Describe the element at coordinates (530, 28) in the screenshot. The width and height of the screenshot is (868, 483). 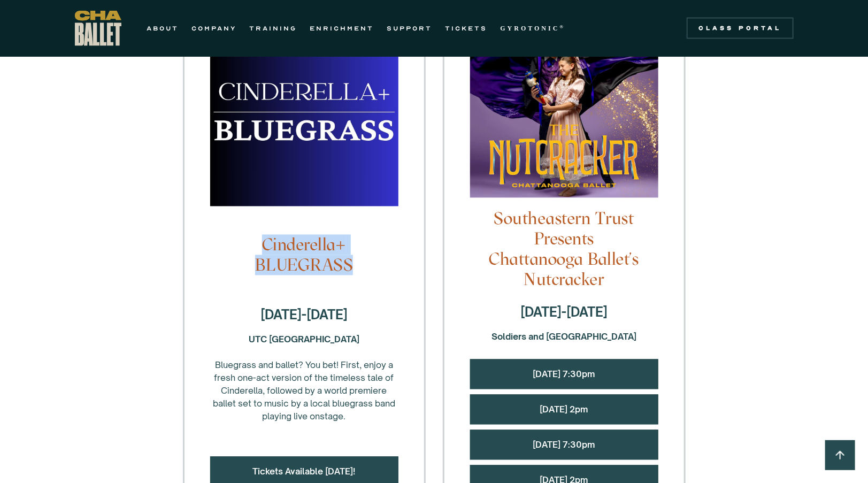
I see `strong: GYROTONIC` at that location.